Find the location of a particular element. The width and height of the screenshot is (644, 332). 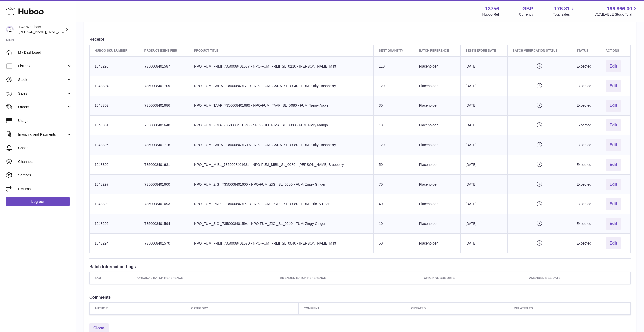

td: 7350008401648 is located at coordinates (164, 125).